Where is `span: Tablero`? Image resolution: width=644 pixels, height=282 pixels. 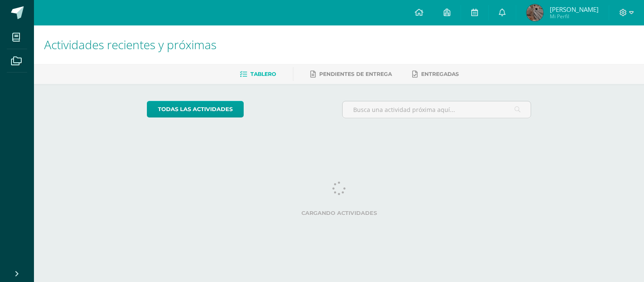 span: Tablero is located at coordinates (263, 74).